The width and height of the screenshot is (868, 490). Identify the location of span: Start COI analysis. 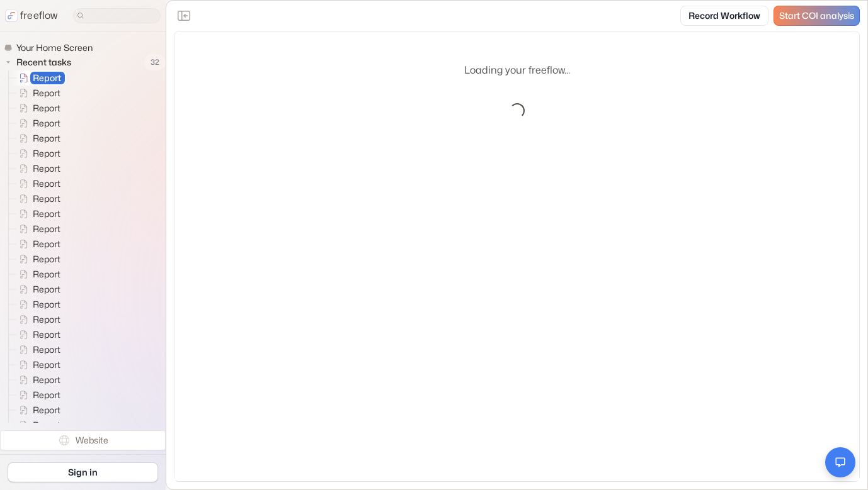
(816, 16).